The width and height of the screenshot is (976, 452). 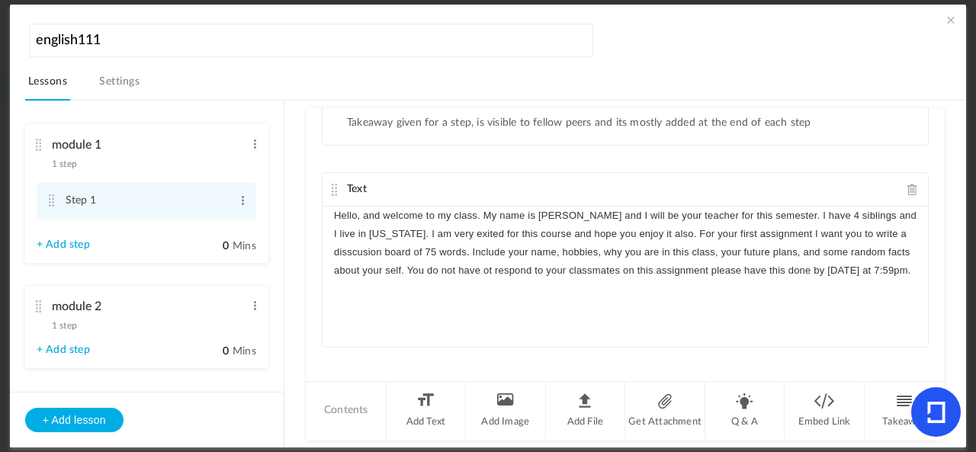 What do you see at coordinates (824, 410) in the screenshot?
I see `li: Embed Link` at bounding box center [824, 410].